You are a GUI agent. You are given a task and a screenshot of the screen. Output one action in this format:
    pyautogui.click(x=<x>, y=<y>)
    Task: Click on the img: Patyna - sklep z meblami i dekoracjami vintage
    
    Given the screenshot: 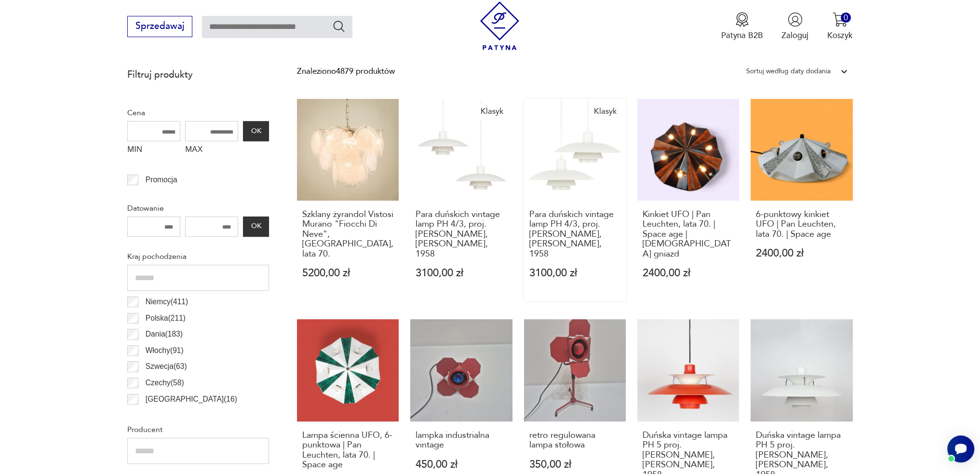 What is the action you would take?
    pyautogui.click(x=499, y=26)
    